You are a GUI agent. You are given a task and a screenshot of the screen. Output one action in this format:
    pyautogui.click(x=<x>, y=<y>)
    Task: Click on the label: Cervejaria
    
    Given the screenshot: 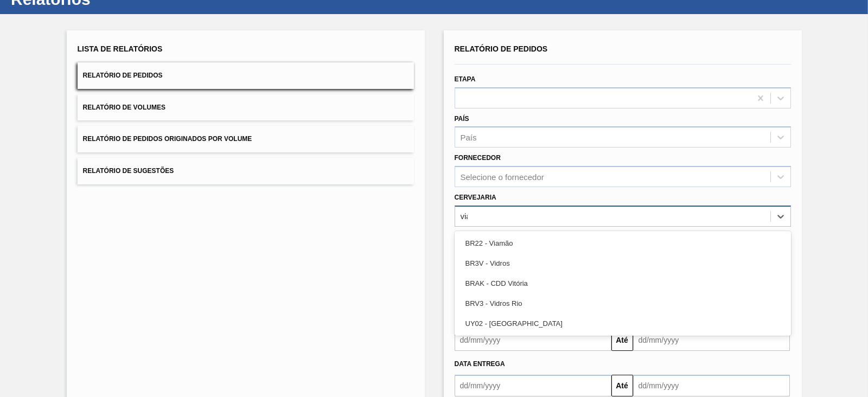 What is the action you would take?
    pyautogui.click(x=475, y=197)
    